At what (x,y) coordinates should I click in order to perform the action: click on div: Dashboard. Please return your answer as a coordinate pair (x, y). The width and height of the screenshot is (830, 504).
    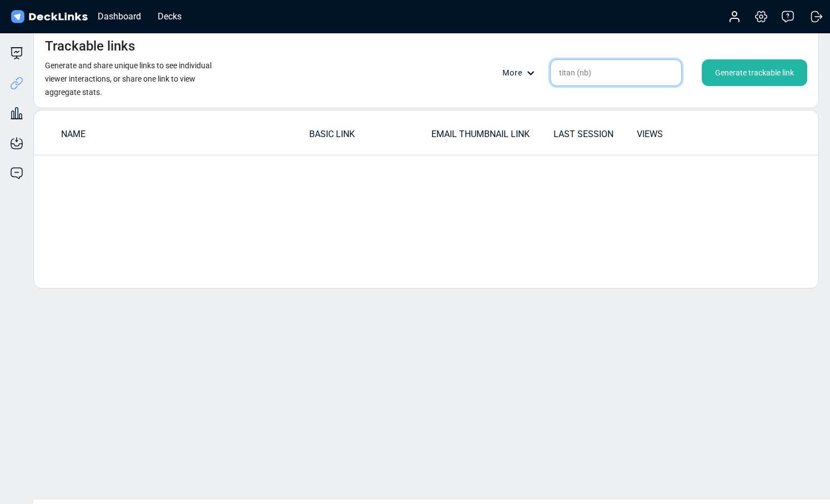
    Looking at the image, I should click on (119, 16).